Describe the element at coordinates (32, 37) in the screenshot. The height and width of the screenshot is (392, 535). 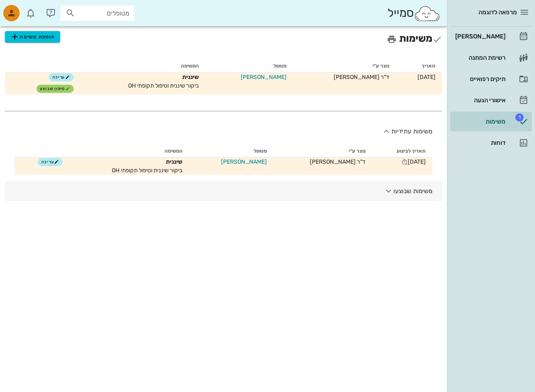
I see `span: הוספת משימה` at that location.